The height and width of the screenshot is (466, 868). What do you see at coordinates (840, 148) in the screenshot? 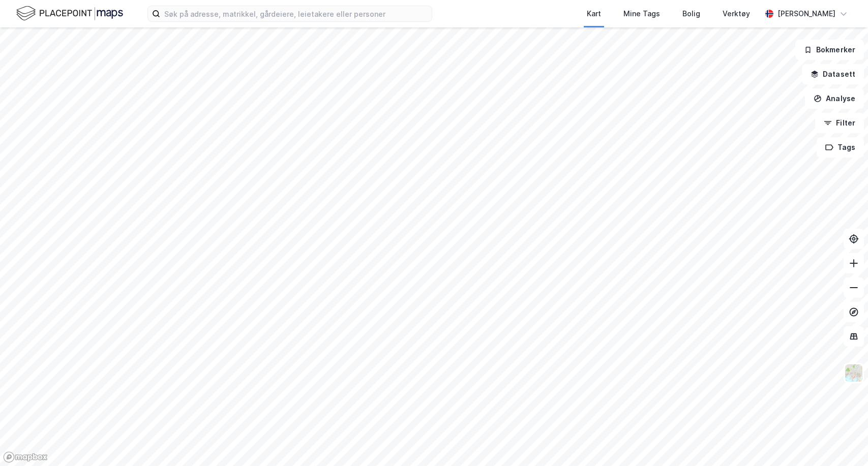
I see `button: Tags` at bounding box center [840, 148].